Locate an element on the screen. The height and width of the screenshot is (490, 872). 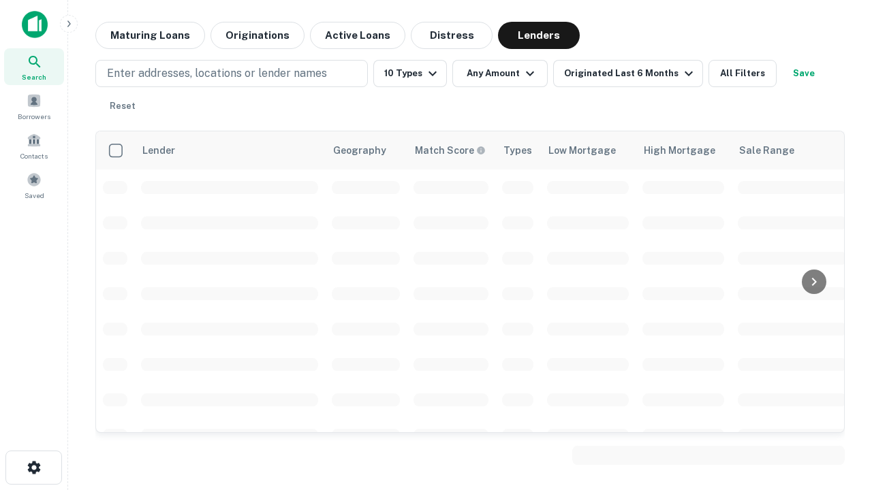
p: Enter addresses, locations or lender names is located at coordinates (217, 74).